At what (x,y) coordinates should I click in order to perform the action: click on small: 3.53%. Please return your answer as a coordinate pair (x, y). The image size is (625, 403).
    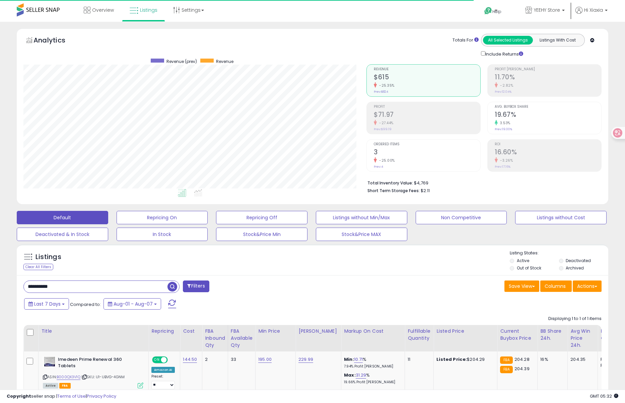
    Looking at the image, I should click on (504, 123).